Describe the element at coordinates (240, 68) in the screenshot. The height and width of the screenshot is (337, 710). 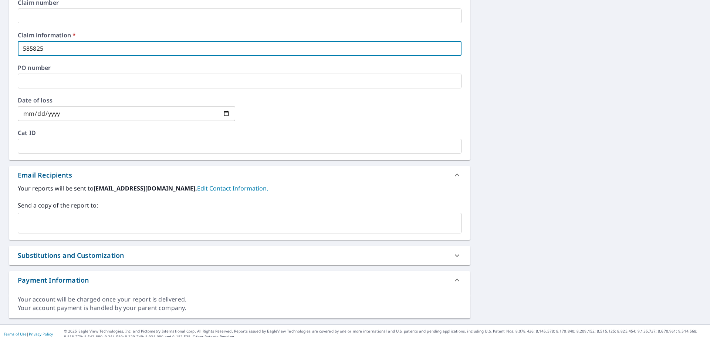
I see `label: PO number` at that location.